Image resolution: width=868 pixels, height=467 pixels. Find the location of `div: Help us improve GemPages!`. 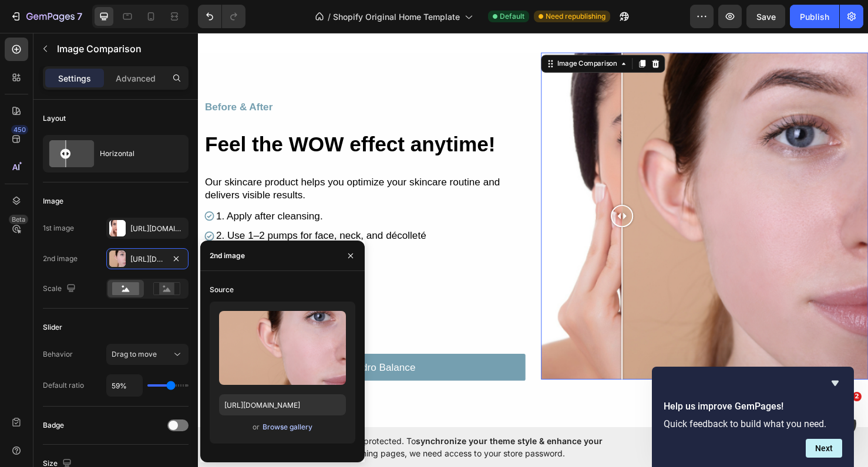

div: Help us improve GemPages! is located at coordinates (753, 417).